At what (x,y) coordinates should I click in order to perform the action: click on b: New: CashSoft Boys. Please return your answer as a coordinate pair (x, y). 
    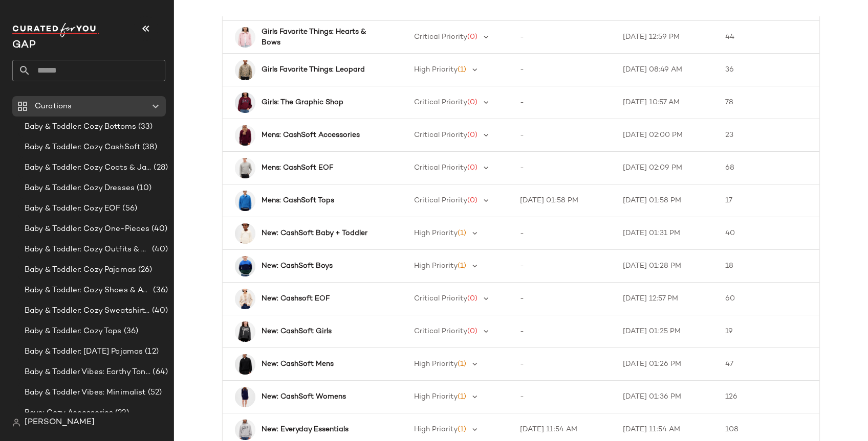
    Looking at the image, I should click on (297, 266).